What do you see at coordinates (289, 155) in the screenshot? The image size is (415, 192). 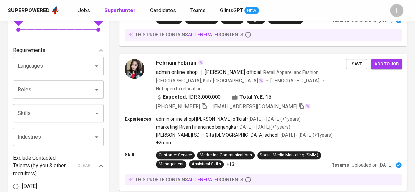 I see `div: Social Media Marketing (SMM)` at bounding box center [289, 155].